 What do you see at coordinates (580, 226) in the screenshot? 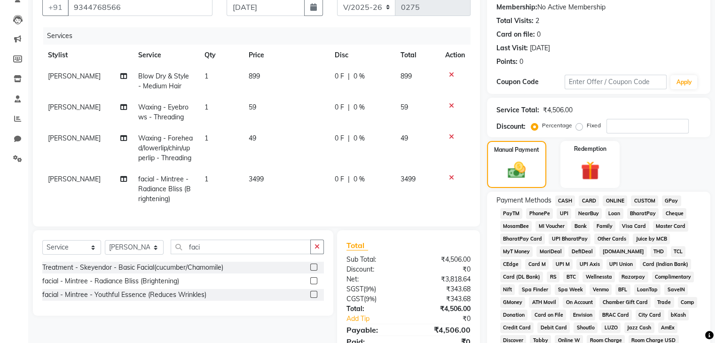
I see `span: Bank` at bounding box center [580, 226].